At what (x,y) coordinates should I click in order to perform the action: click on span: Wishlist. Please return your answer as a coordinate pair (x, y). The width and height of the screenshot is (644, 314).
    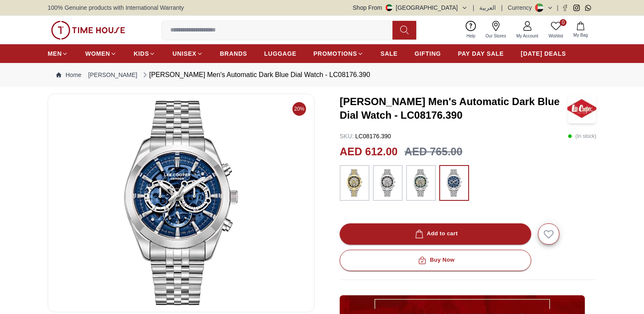
    Looking at the image, I should click on (556, 36).